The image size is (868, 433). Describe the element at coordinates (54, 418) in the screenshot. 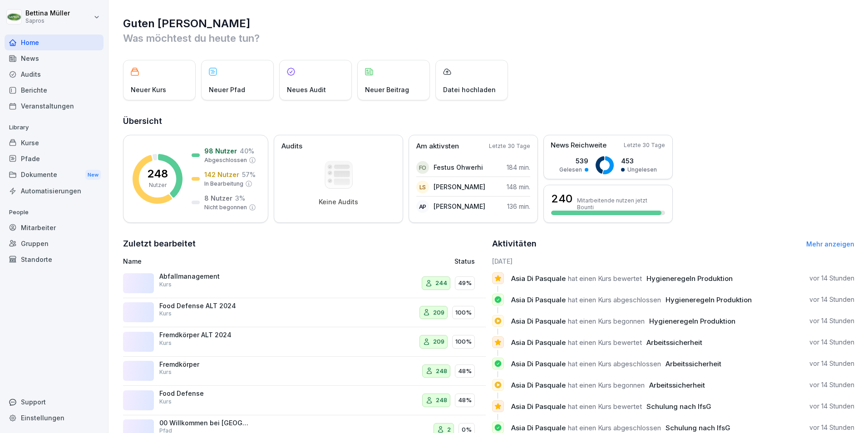

I see `div: Einstellungen` at that location.